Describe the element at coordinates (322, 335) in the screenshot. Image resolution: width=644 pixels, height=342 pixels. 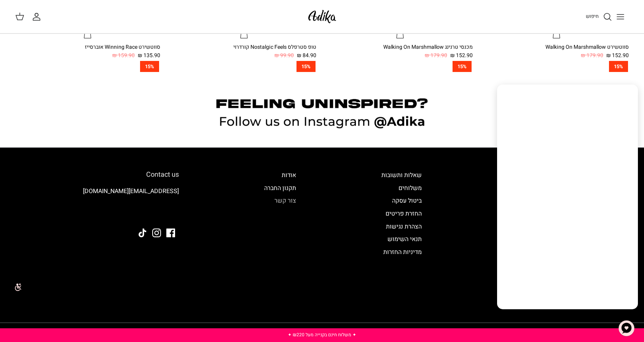
I see `a: ✦ משלוח חינם בקנייה מעל ₪220 ✦` at that location.